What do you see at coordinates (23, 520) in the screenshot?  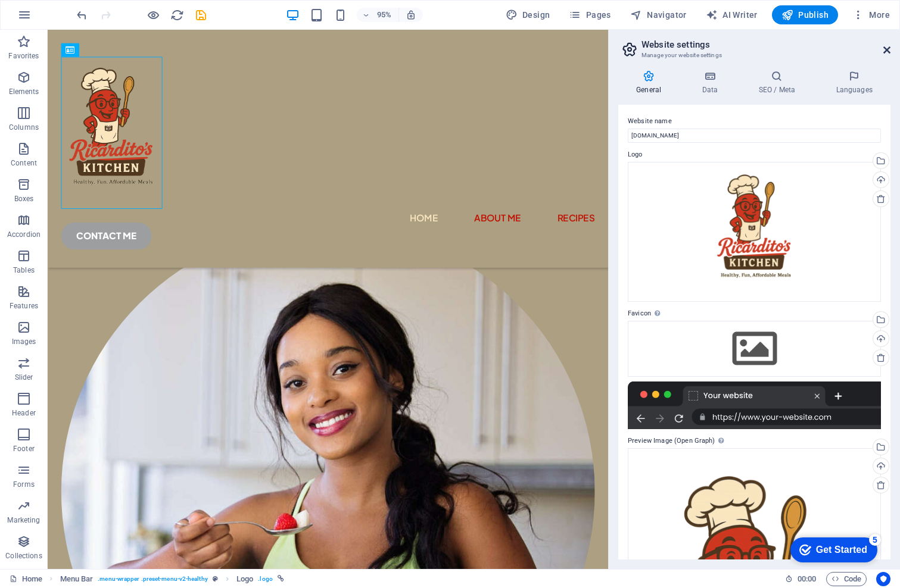 I see `p: Marketing` at bounding box center [23, 520].